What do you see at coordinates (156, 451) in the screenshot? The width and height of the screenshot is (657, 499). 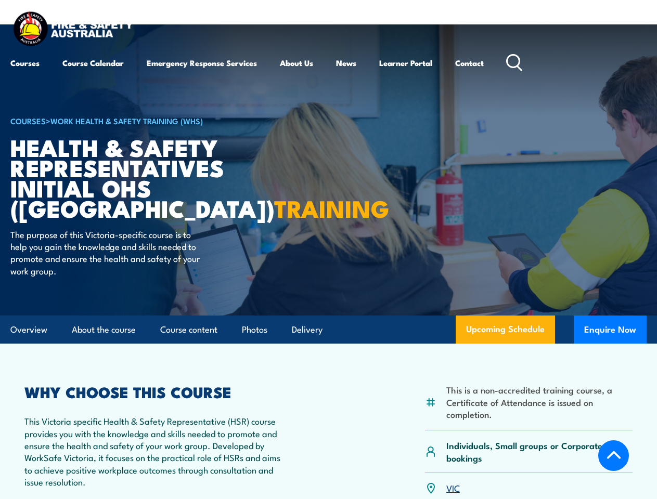 I see `p: This Victoria specific Health & Safety Representative (HSR) course provides you with the knowledg...` at bounding box center [156, 451].